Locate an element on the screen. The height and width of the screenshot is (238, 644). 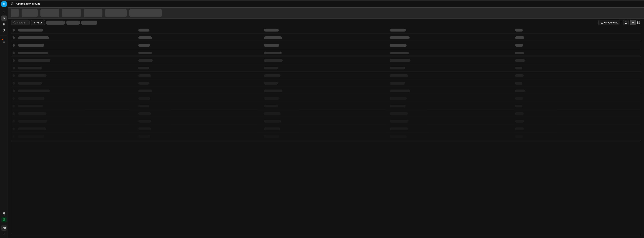
button: AB is located at coordinates (4, 228).